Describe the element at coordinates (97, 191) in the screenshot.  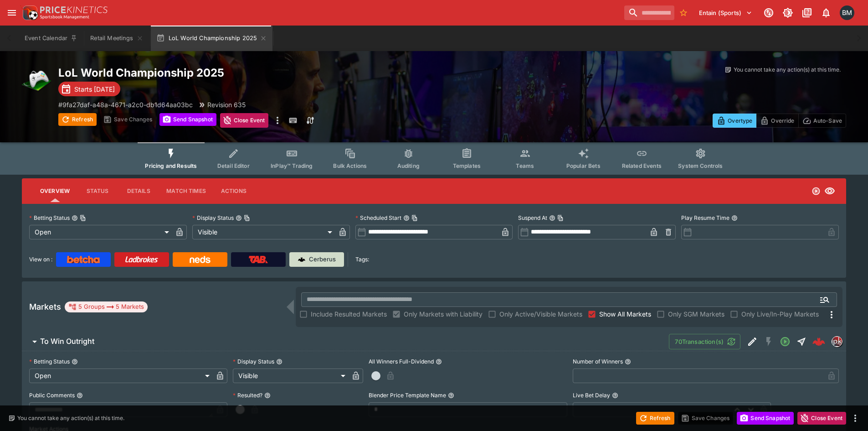
I see `button: Status` at that location.